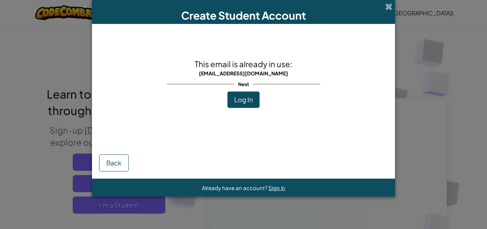  Describe the element at coordinates (235, 187) in the screenshot. I see `span: Already have an account?` at that location.